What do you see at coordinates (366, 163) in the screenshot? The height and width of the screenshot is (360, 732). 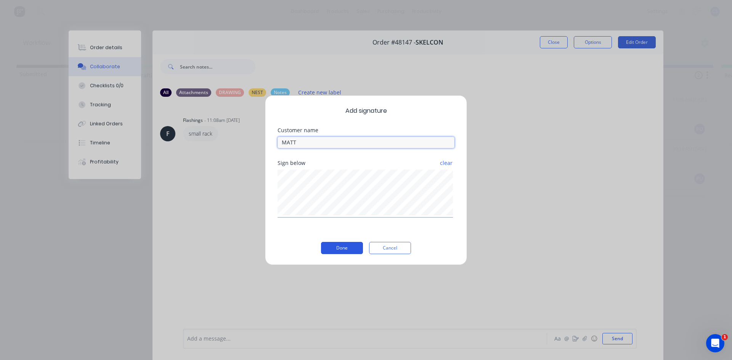 I see `div: Sign below` at bounding box center [366, 163].